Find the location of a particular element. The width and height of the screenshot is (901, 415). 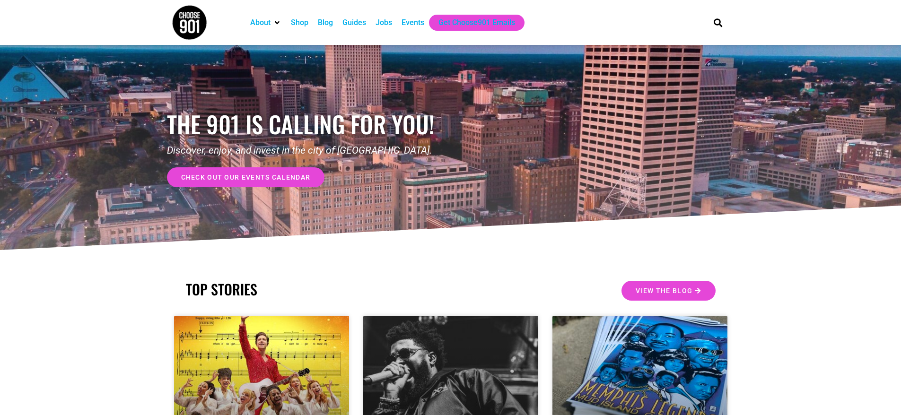

div: Jobs is located at coordinates (384, 23).